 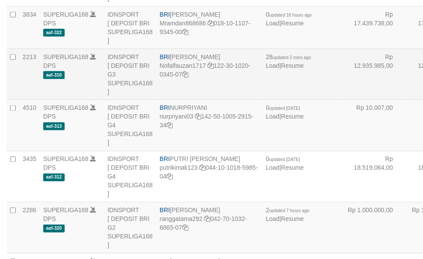 What do you see at coordinates (210, 23) in the screenshot?
I see `a: Copy Mramdan868686 to clipboard` at bounding box center [210, 23].